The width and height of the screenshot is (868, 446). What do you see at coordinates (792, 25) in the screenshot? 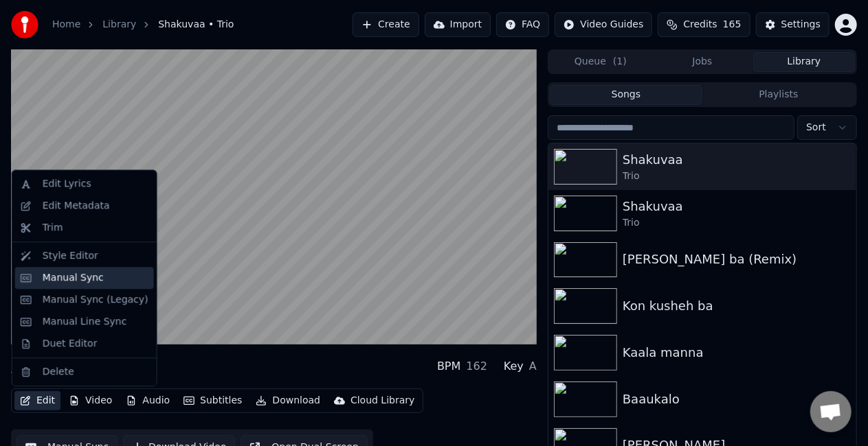
I see `button: Settings` at bounding box center [792, 25].